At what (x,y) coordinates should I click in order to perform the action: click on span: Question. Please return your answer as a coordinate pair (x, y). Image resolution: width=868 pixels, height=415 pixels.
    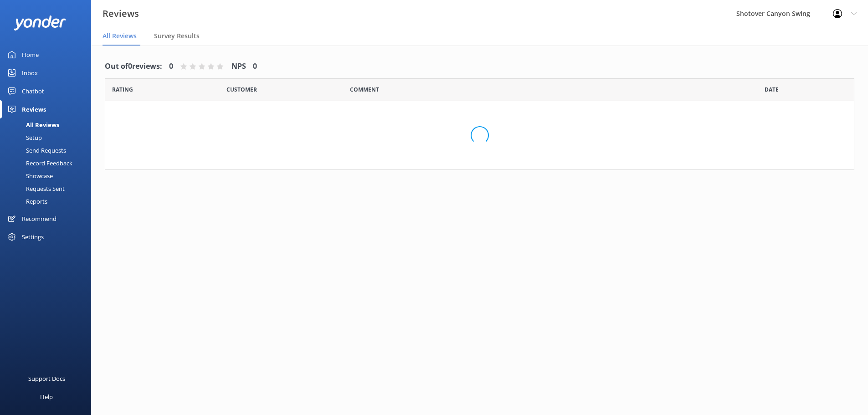
    Looking at the image, I should click on (364, 89).